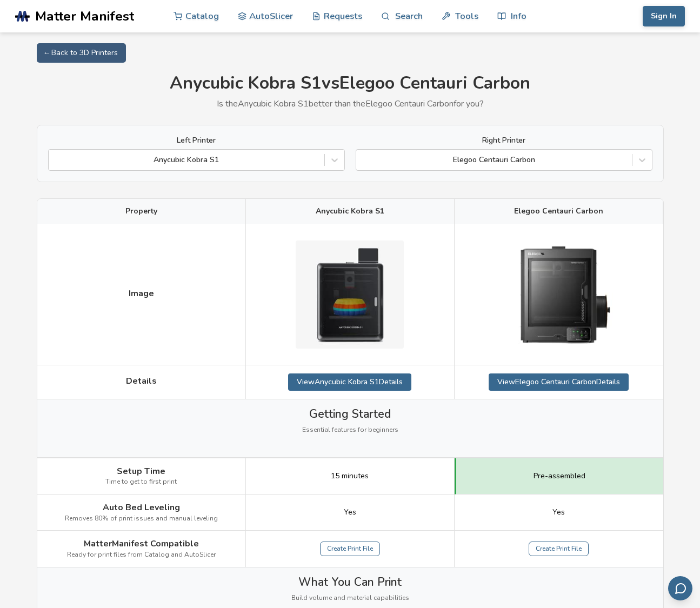  What do you see at coordinates (558, 382) in the screenshot?
I see `a: ViewElegoo Centauri CarbonDetails` at bounding box center [558, 382].